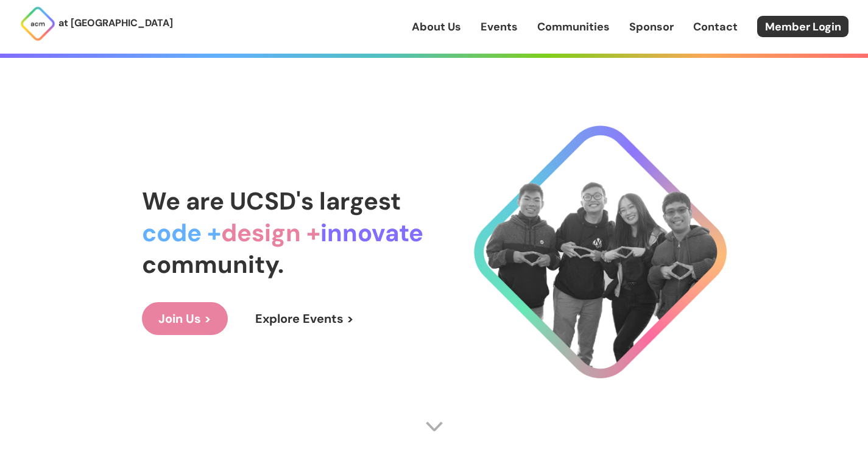 The height and width of the screenshot is (466, 868). I want to click on span: code +, so click(182, 232).